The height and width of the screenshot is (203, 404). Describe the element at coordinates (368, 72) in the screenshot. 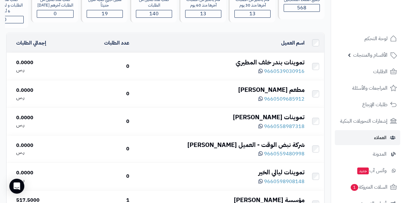

I see `a: الطلبات` at that location.